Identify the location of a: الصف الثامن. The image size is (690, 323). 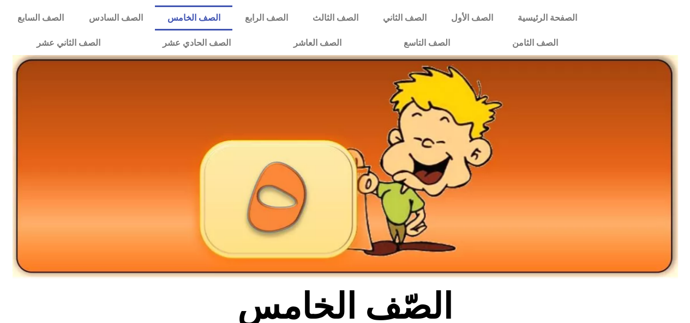
(535, 43).